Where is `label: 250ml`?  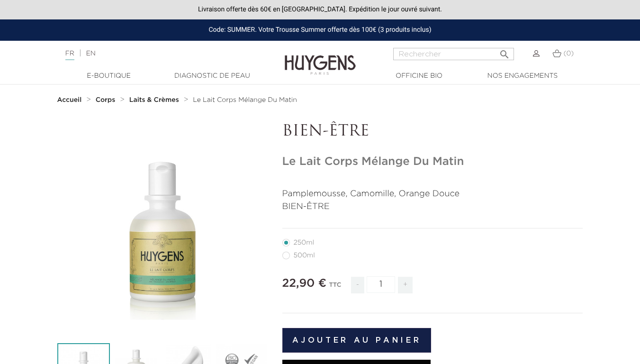 label: 250ml is located at coordinates (304, 242).